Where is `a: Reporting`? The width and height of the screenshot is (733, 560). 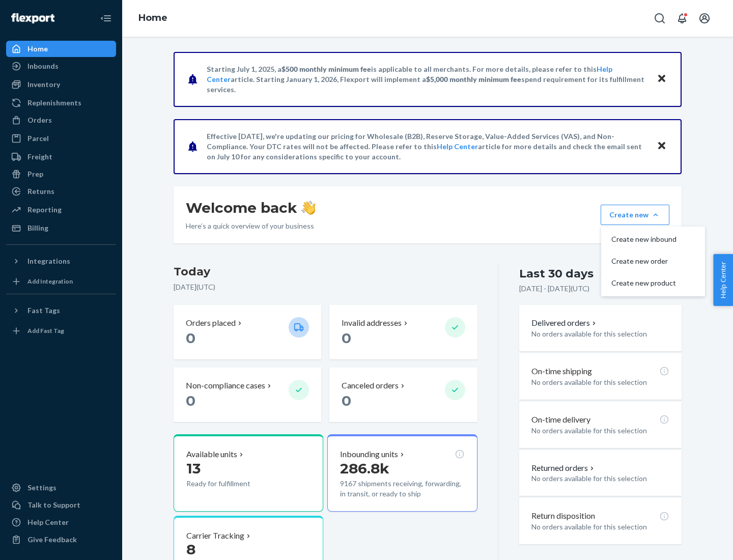
a: Reporting is located at coordinates (61, 209).